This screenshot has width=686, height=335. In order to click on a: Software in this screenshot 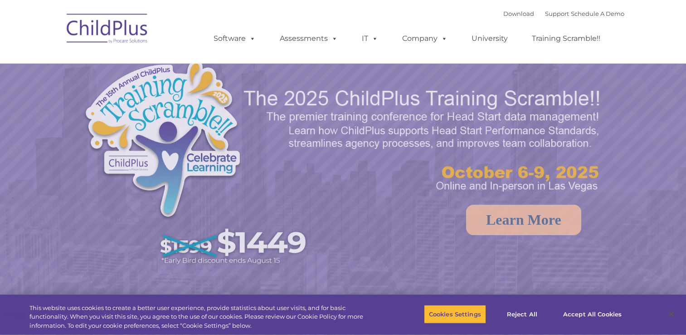, I will do `click(234, 39)`.